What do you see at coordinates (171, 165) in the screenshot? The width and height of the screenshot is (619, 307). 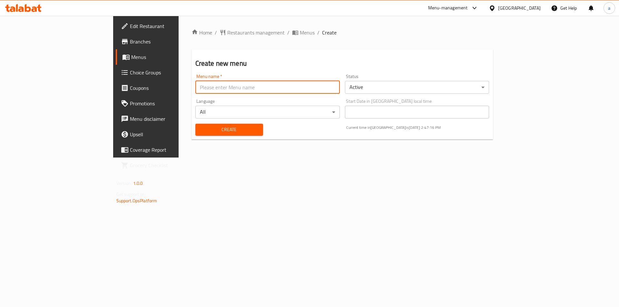 I see `span: Grocery Checklist` at bounding box center [171, 165].